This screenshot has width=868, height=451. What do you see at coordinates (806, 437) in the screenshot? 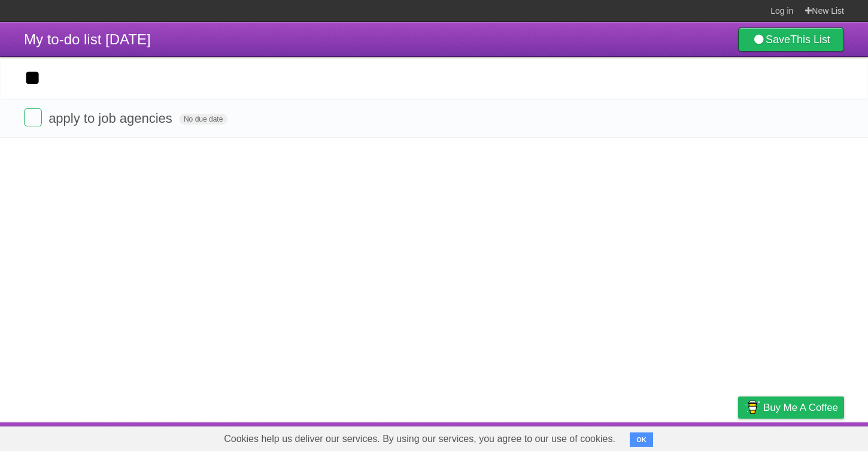
I see `a: Suggest a feature` at bounding box center [806, 437].